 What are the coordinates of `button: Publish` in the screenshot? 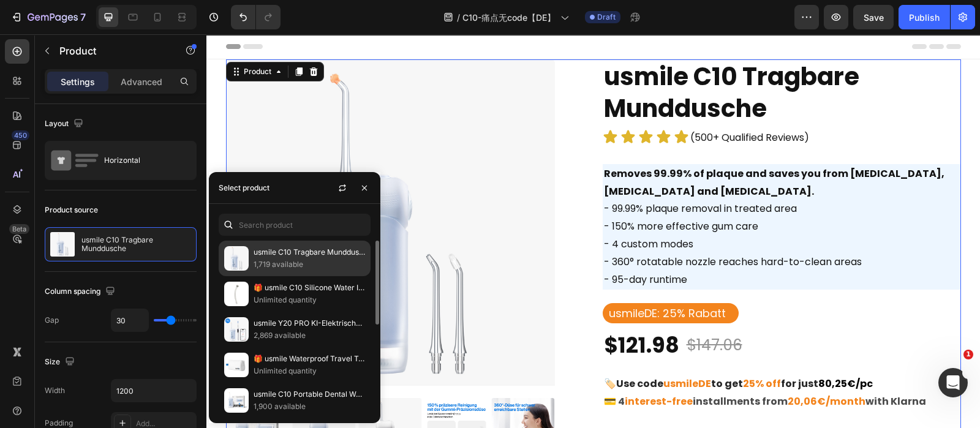 It's located at (924, 17).